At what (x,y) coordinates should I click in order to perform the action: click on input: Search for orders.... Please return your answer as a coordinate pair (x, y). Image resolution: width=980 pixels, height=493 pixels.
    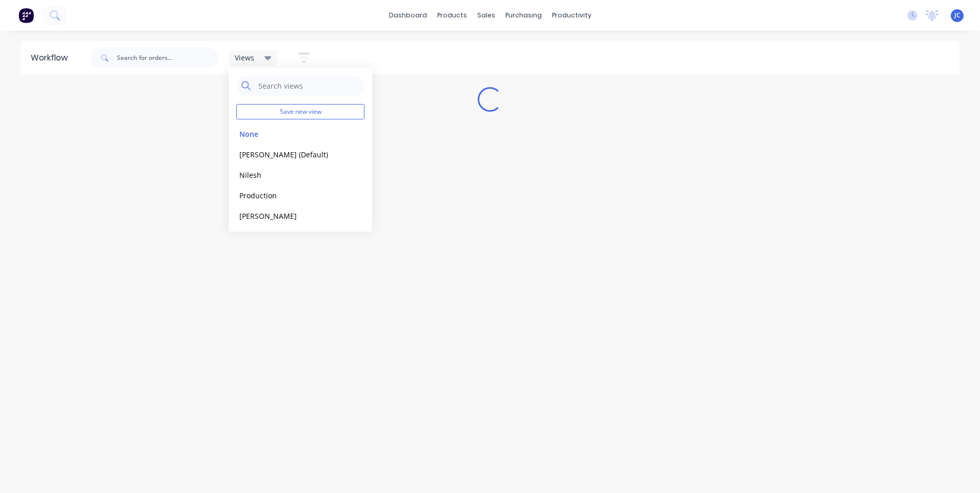
    Looking at the image, I should click on (168, 58).